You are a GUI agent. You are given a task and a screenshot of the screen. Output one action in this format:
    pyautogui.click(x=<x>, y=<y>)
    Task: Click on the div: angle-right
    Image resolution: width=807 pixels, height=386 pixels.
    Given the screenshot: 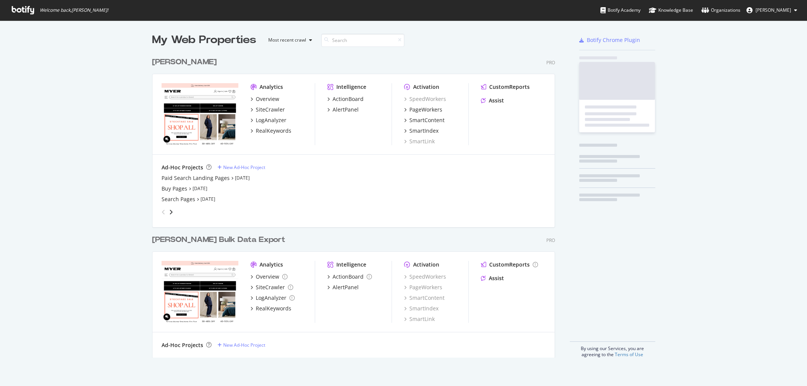 What is the action you would take?
    pyautogui.click(x=171, y=212)
    